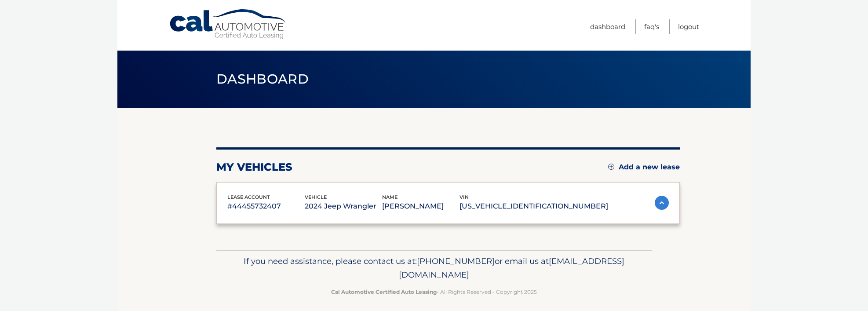 This screenshot has width=868, height=311. What do you see at coordinates (434, 268) in the screenshot?
I see `p: If you need assistance, please contact us at: or email us at` at bounding box center [434, 268].